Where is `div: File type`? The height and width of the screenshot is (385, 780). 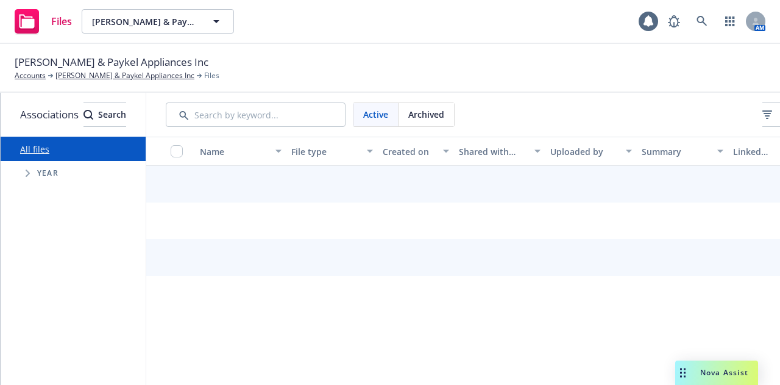
div: File type is located at coordinates (326, 151).